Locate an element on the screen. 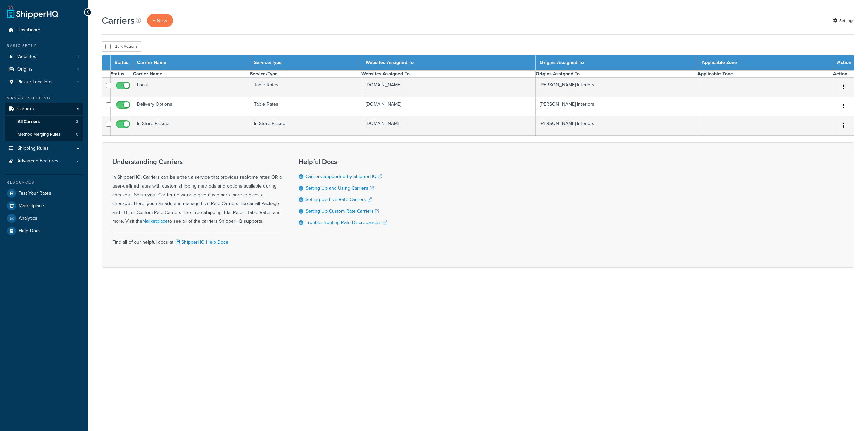 Image resolution: width=868 pixels, height=431 pixels. a: Method Merging Rules 0 is located at coordinates (44, 134).